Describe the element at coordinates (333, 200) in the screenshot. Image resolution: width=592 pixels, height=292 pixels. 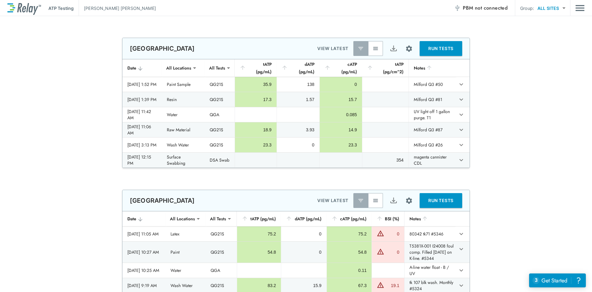
I see `p: VIEW LATEST` at that location.